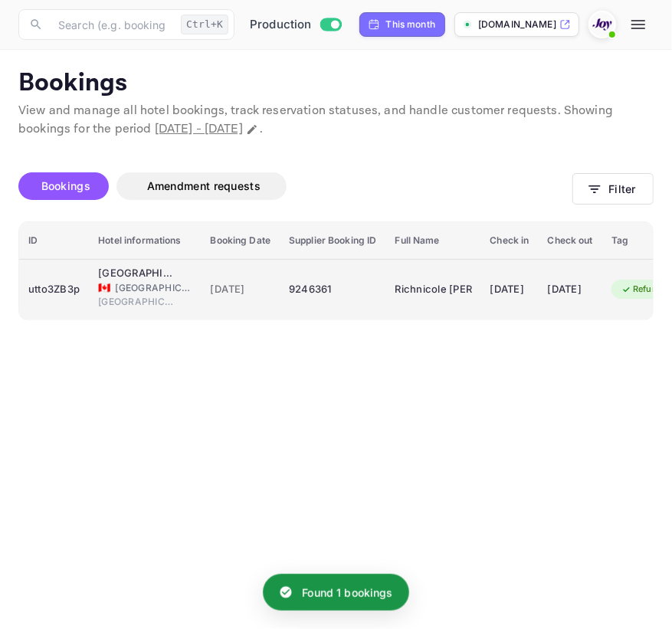 The width and height of the screenshot is (672, 629). Describe the element at coordinates (614, 189) in the screenshot. I see `button: Filter` at that location.